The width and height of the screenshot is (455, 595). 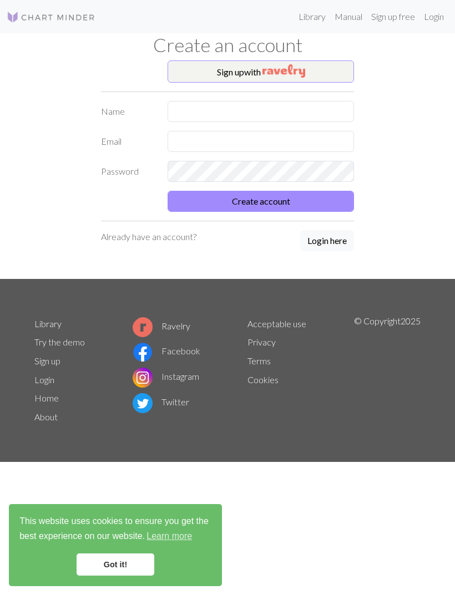 I want to click on a: Try the demo, so click(x=59, y=342).